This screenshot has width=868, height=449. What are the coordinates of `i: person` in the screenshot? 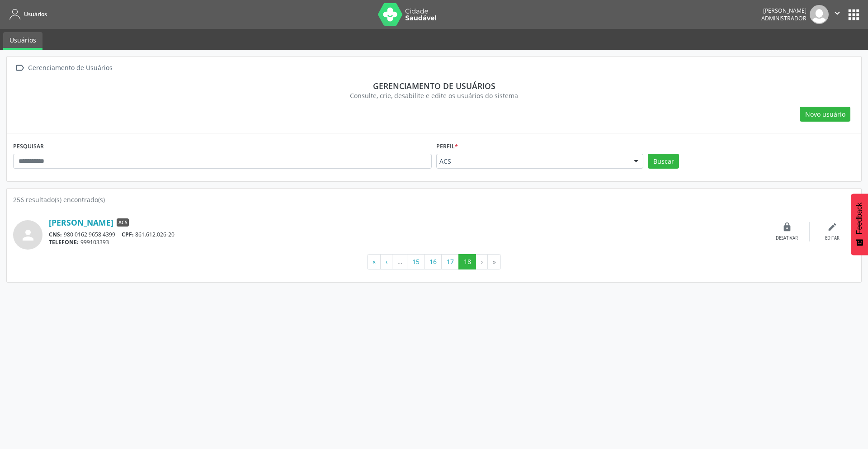 It's located at (28, 235).